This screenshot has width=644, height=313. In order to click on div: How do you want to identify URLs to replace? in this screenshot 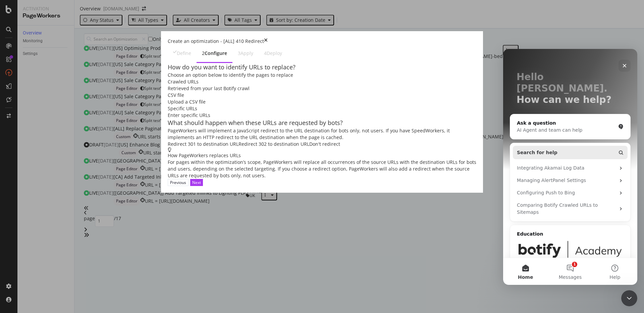, I will do `click(322, 67)`.